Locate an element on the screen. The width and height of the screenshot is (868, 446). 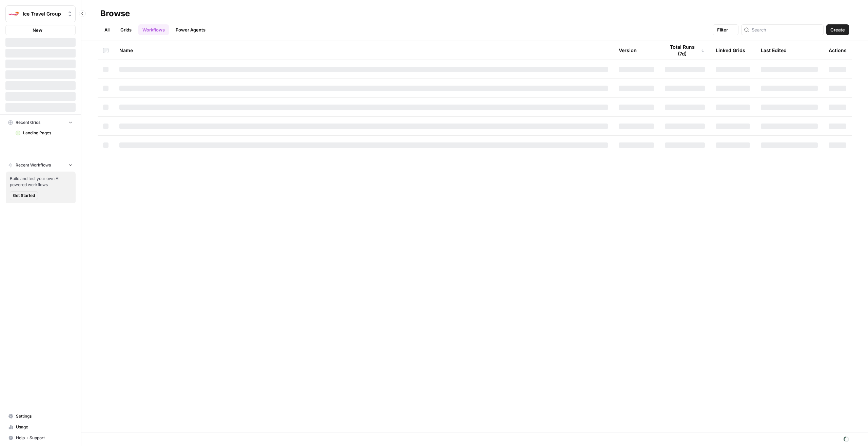
span: Usage is located at coordinates (44, 428).